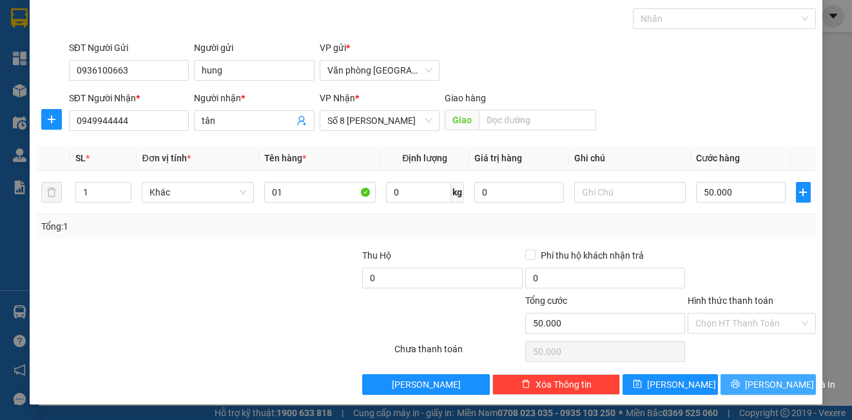 The image size is (852, 420). What do you see at coordinates (630, 158) in the screenshot?
I see `th: Ghi chú` at bounding box center [630, 158].